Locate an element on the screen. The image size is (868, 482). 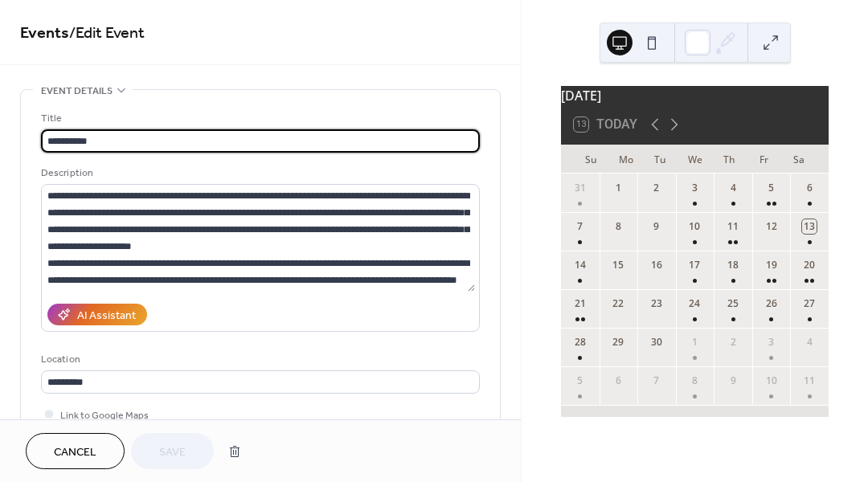
div: 22 is located at coordinates (618, 303).